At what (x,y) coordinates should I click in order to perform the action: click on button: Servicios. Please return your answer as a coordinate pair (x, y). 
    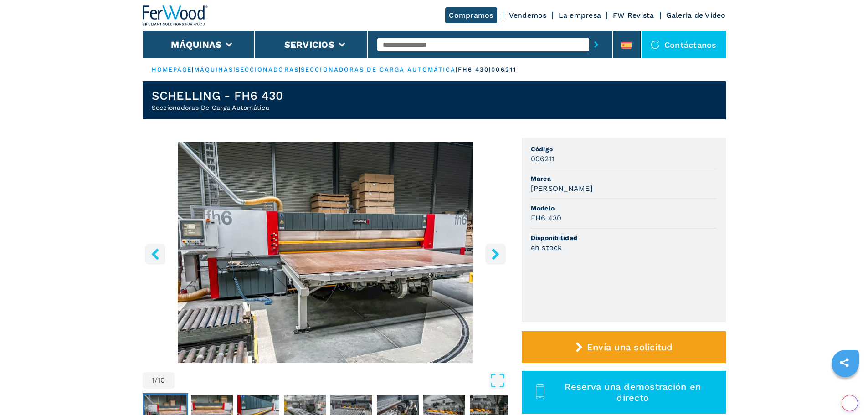
    Looking at the image, I should click on (310, 45).